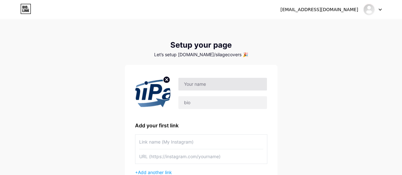 The image size is (402, 175). What do you see at coordinates (201, 142) in the screenshot?
I see `input: Link name (My Instagram)` at bounding box center [201, 142].